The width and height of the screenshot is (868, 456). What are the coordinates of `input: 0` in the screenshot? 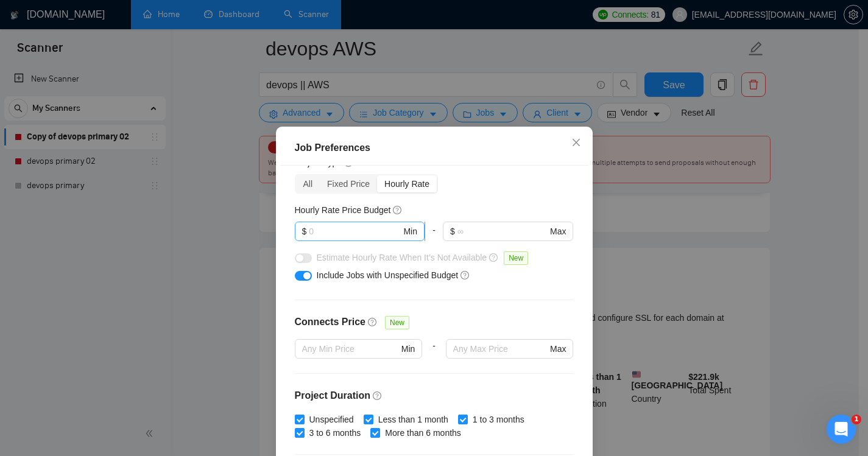 It's located at (355, 232).